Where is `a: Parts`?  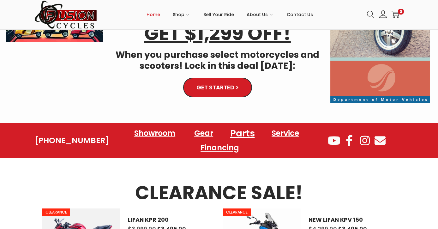
a: Parts is located at coordinates (242, 133).